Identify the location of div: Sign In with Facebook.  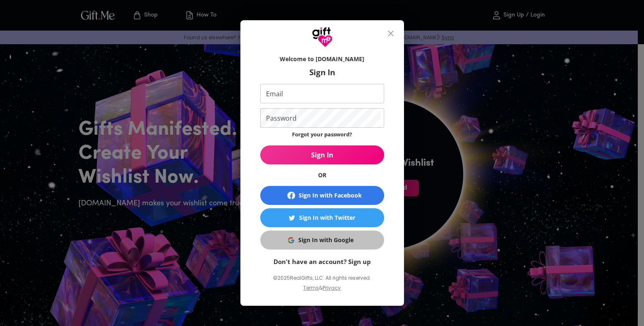
(330, 195).